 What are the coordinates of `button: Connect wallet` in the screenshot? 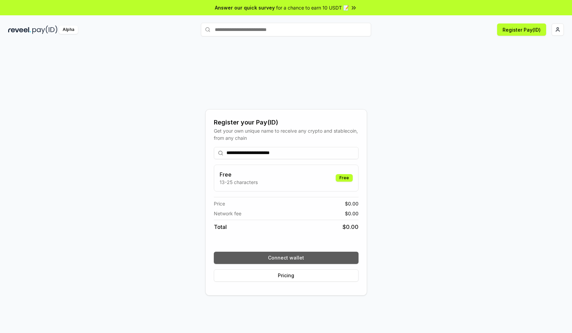 It's located at (286, 258).